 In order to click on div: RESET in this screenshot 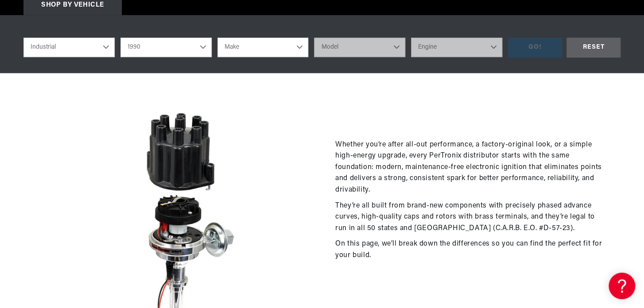, I will do `click(593, 48)`.